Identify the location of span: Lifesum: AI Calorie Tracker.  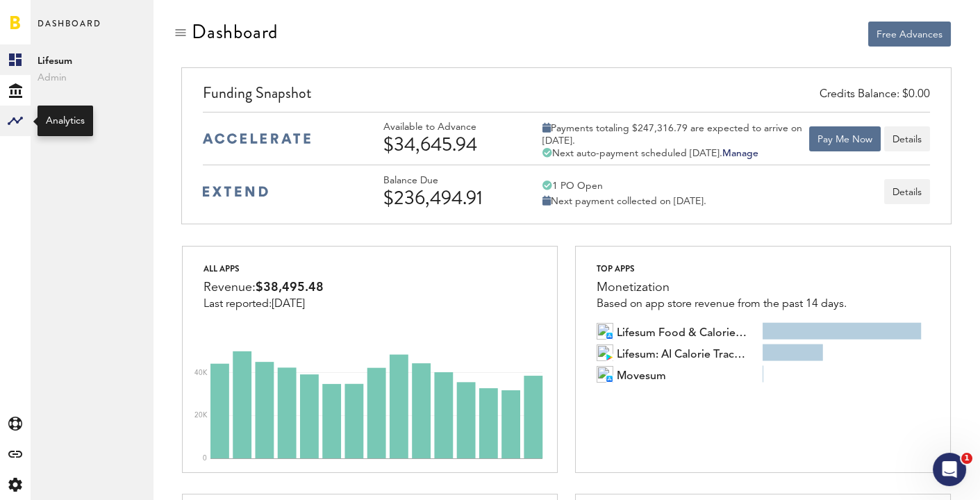
(683, 353).